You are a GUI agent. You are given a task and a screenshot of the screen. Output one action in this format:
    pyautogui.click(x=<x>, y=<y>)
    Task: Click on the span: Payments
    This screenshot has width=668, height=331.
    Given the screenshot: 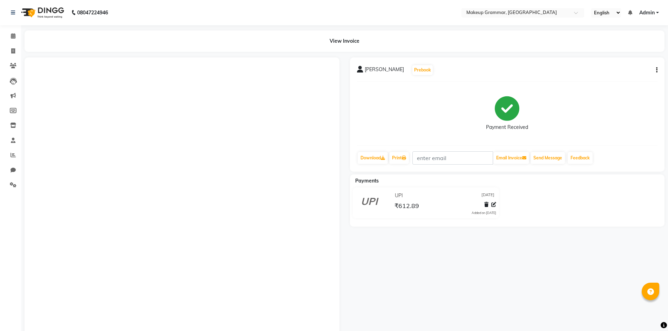 What is the action you would take?
    pyautogui.click(x=367, y=181)
    